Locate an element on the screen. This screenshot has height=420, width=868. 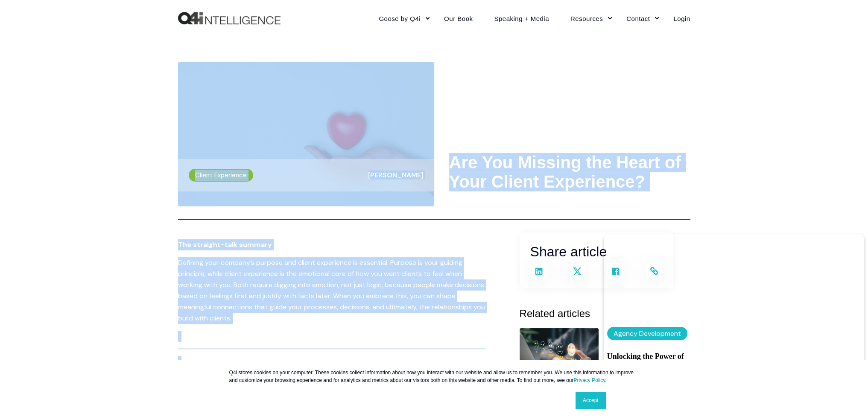
h3: Share article is located at coordinates (596, 252).